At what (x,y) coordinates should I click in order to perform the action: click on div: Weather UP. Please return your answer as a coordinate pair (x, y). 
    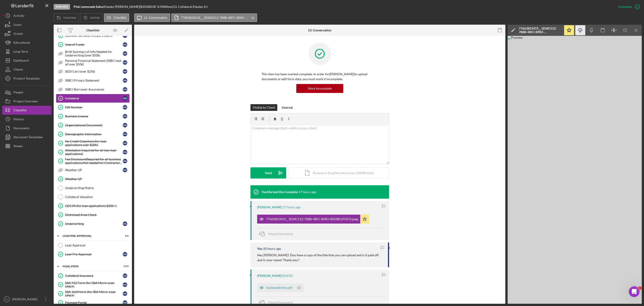
    Looking at the image, I should click on (97, 179).